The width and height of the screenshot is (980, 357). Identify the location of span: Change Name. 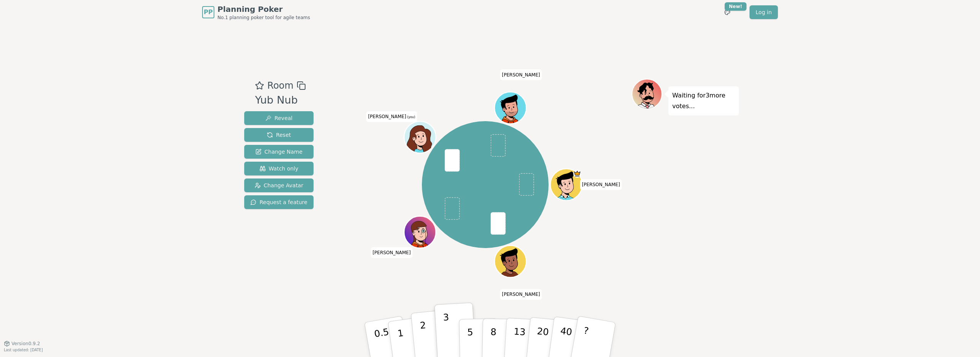
(279, 152).